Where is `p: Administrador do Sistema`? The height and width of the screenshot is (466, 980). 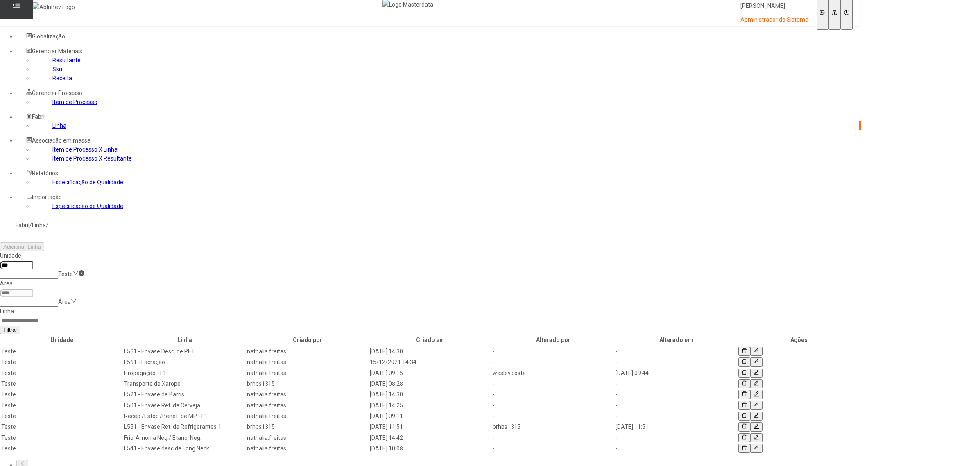
p: Administrador do Sistema is located at coordinates (775, 20).